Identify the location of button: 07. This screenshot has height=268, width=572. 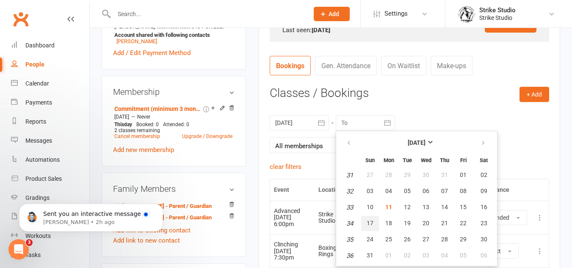
(445, 191).